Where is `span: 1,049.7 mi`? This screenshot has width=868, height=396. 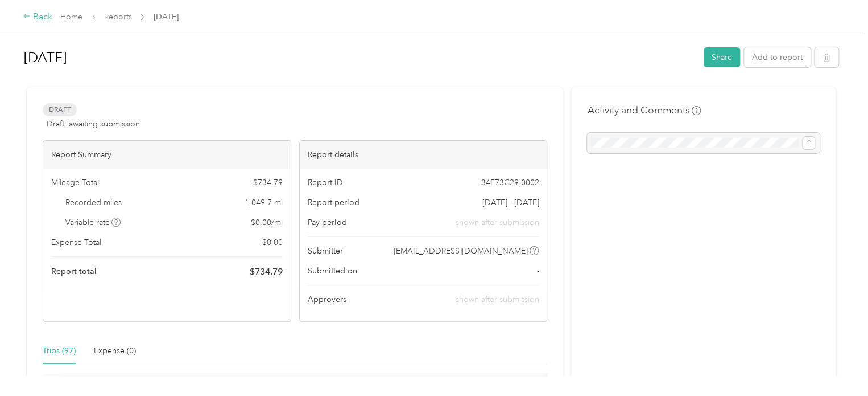 span: 1,049.7 mi is located at coordinates (263, 202).